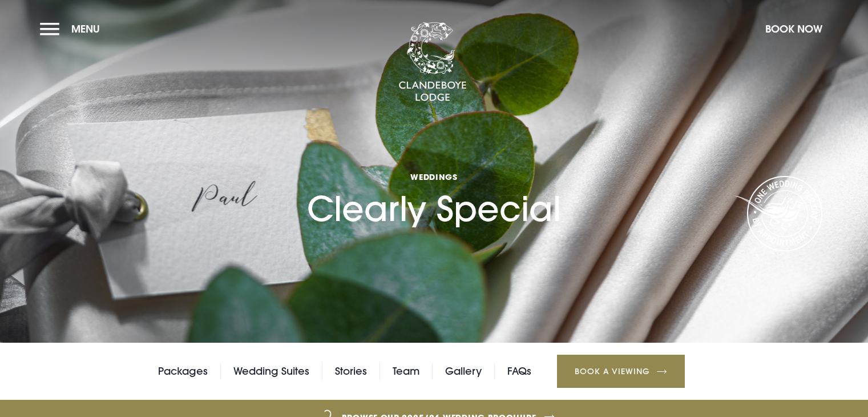 This screenshot has width=868, height=417. I want to click on a: Stories, so click(351, 371).